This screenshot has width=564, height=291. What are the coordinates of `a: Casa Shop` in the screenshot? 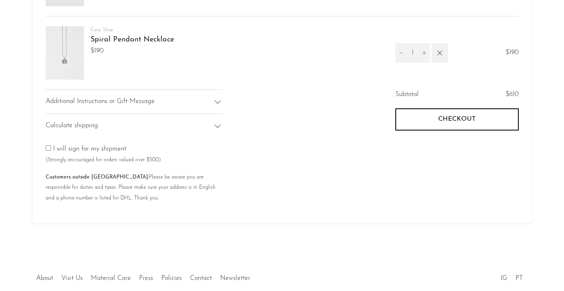 It's located at (102, 30).